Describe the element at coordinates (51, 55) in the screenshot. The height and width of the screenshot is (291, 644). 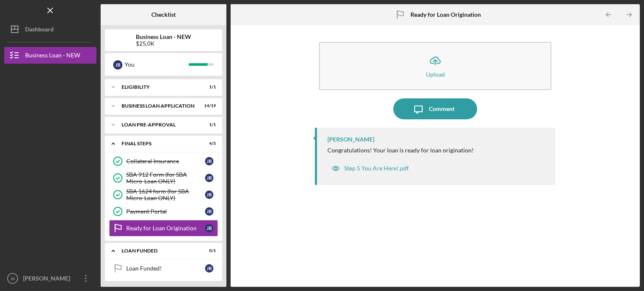
I see `button: Business Loan - NEW` at that location.